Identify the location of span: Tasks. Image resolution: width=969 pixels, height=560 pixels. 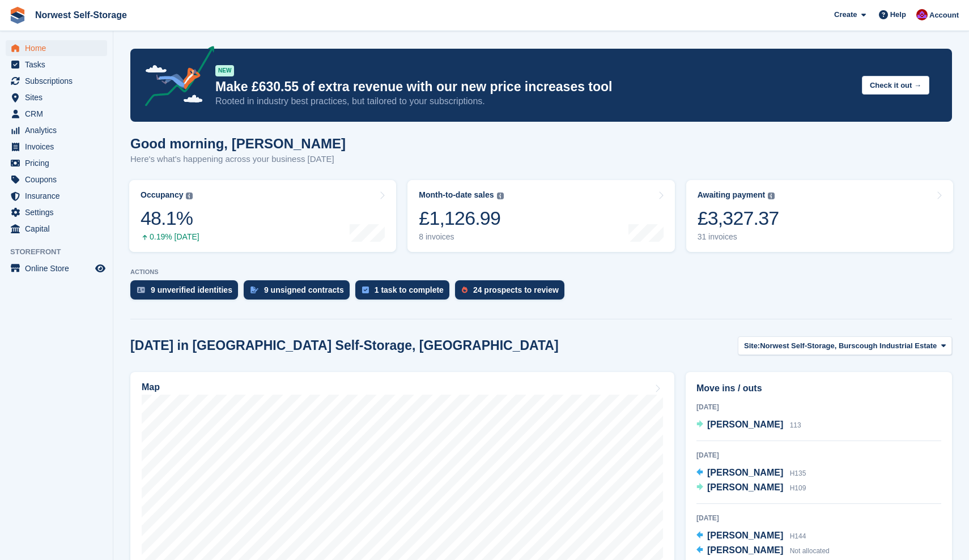
(59, 65).